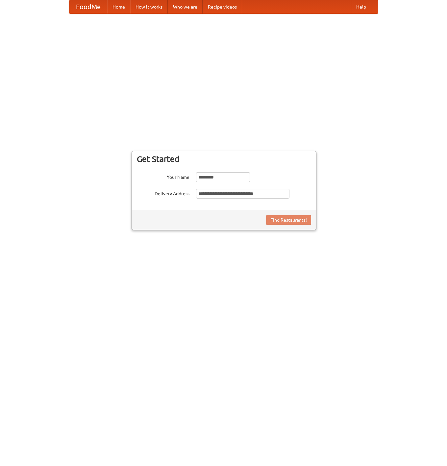 The image size is (447, 466). I want to click on label: Delivery Address, so click(163, 193).